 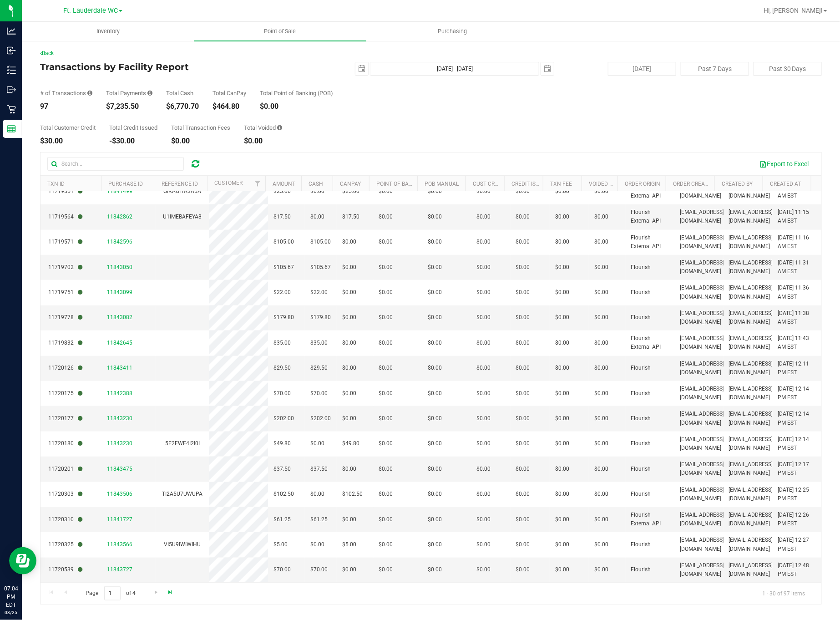 I want to click on span: 11719571, so click(x=65, y=242).